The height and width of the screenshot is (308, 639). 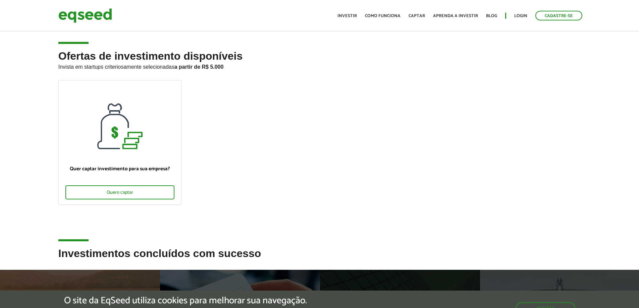 I want to click on a: Como funciona, so click(x=383, y=16).